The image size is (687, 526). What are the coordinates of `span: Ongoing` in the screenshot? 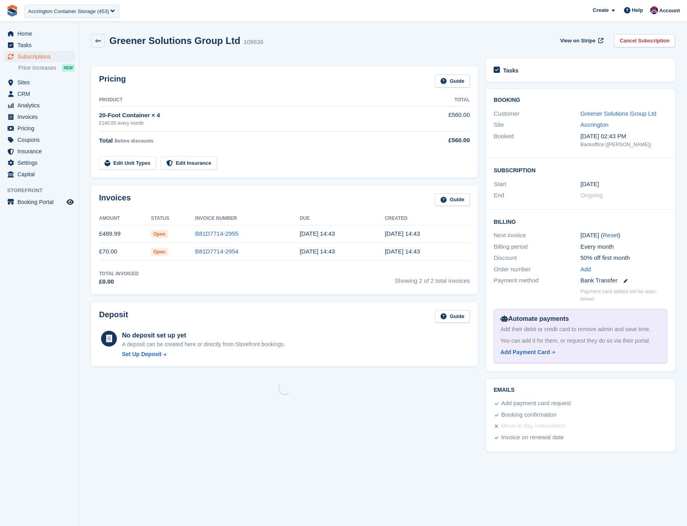 It's located at (591, 195).